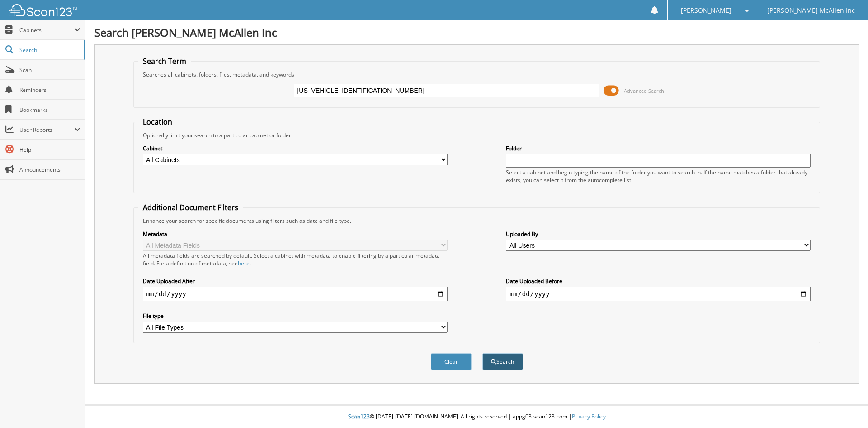 Image resolution: width=868 pixels, height=428 pixels. Describe the element at coordinates (49, 149) in the screenshot. I see `span: Help` at that location.